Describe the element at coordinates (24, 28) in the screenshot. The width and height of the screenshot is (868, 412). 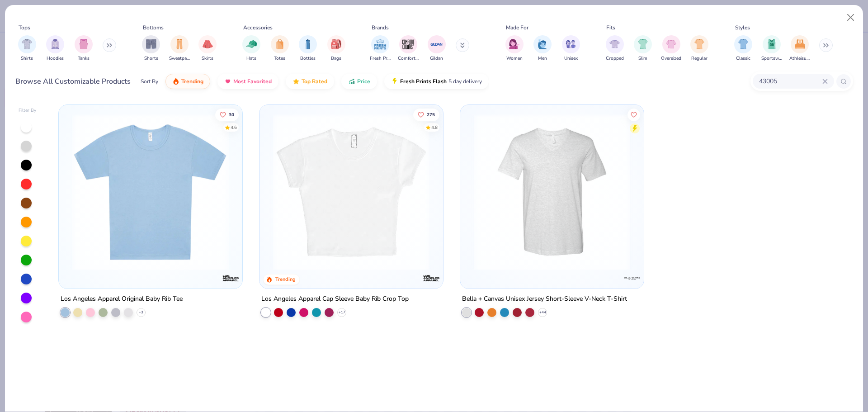
I see `div: Tops` at that location.